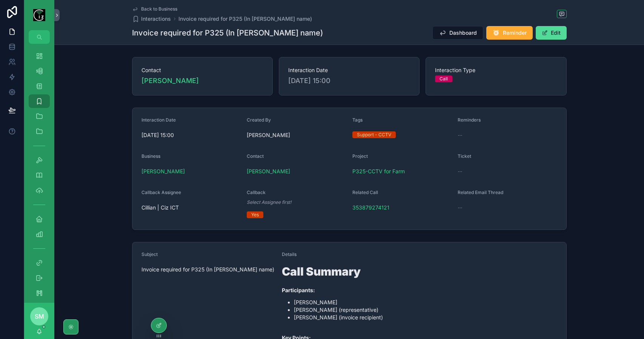 The width and height of the screenshot is (644, 339). What do you see at coordinates (443, 79) in the screenshot?
I see `div: Call` at bounding box center [443, 79].